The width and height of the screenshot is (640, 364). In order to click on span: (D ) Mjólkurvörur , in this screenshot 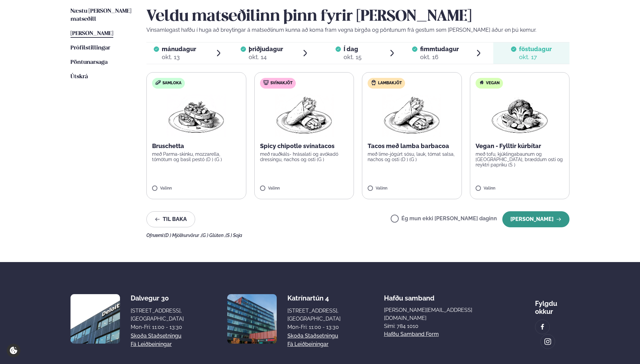, I will do `click(182, 235)`.